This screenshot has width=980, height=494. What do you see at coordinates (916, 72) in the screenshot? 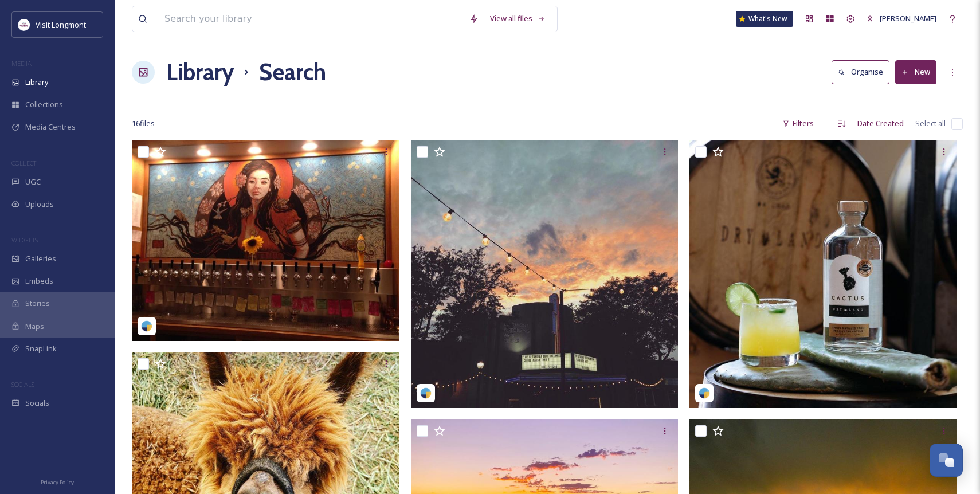
I see `button: New` at bounding box center [916, 72].